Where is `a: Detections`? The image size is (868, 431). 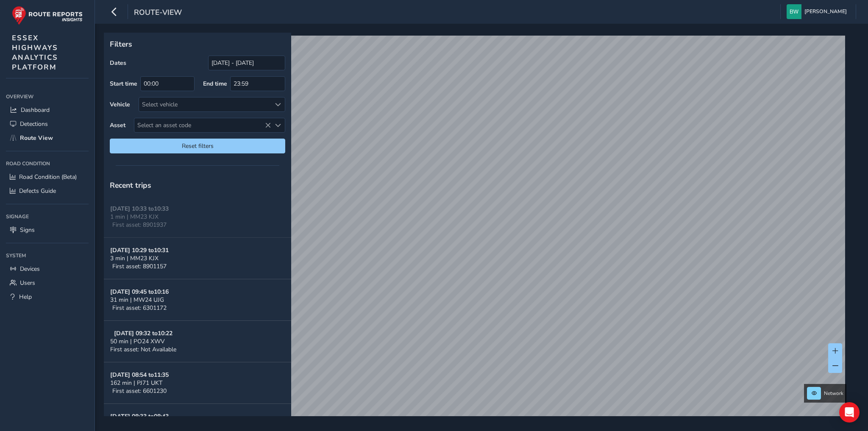
a: Detections is located at coordinates (47, 124).